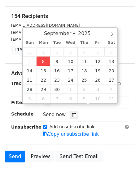 The width and height of the screenshot is (140, 191). Describe the element at coordinates (43, 89) in the screenshot. I see `span: September 29, 2025` at that location.